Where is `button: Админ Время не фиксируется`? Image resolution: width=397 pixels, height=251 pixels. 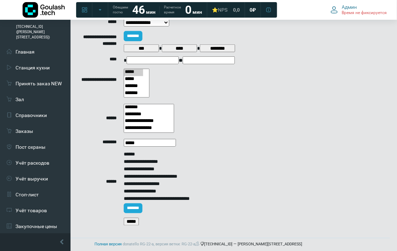 button: Админ Время не фиксируется is located at coordinates (359, 10).